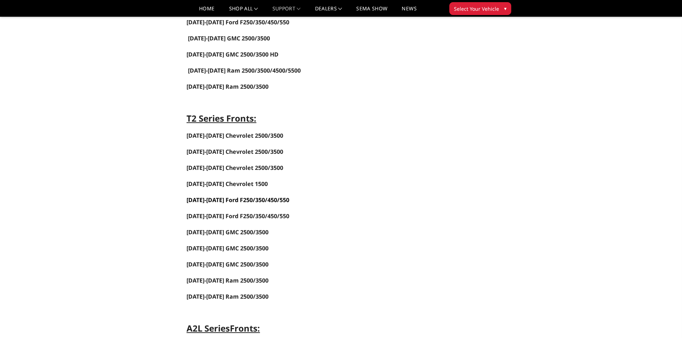 The height and width of the screenshot is (338, 682). I want to click on strong: A2L Series :, so click(223, 328).